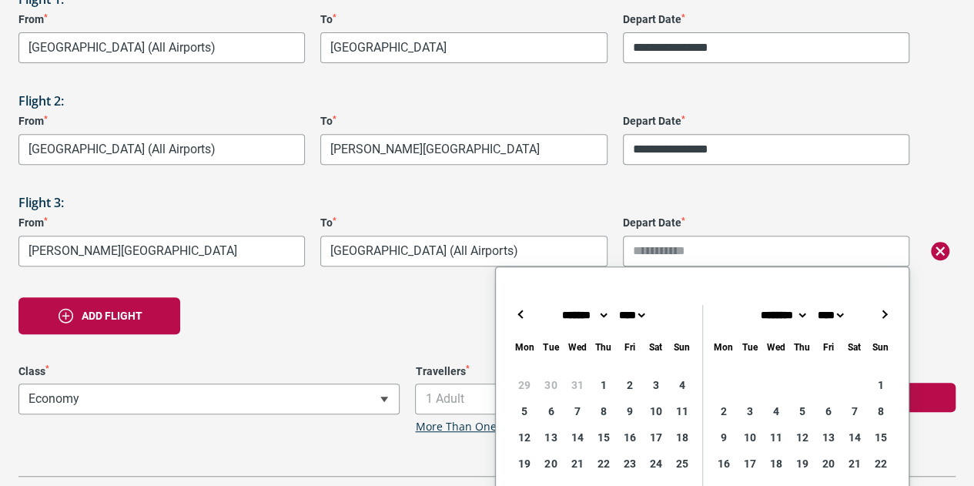 This screenshot has width=974, height=486. What do you see at coordinates (577, 385) in the screenshot?
I see `div: 31` at bounding box center [577, 385].